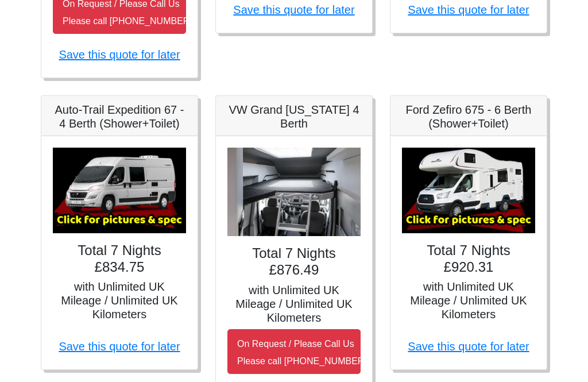  What do you see at coordinates (294, 262) in the screenshot?
I see `h4: Total 7 Nights £876.49` at bounding box center [294, 262].